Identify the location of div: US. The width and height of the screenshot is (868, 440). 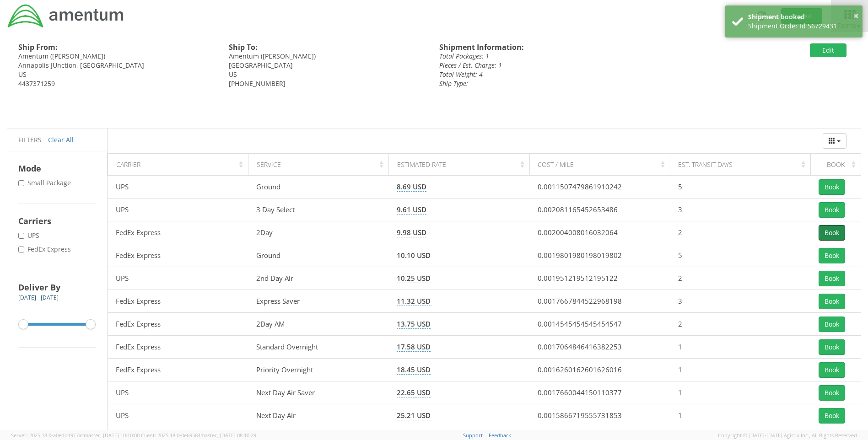
(327, 75).